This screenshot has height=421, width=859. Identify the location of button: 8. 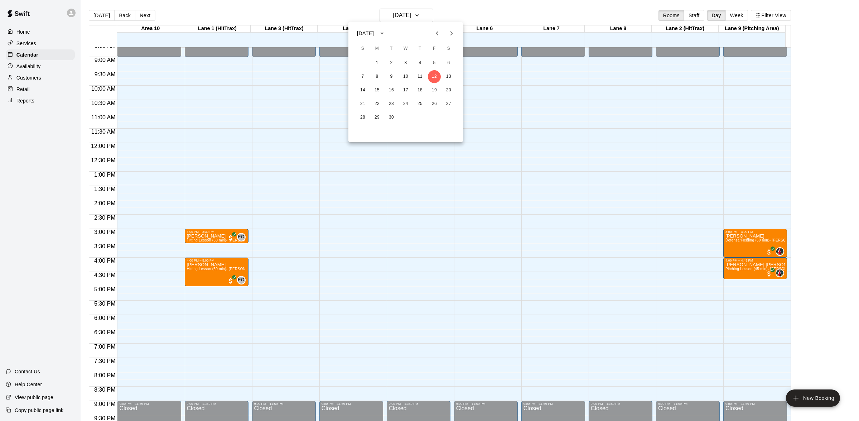
(377, 77).